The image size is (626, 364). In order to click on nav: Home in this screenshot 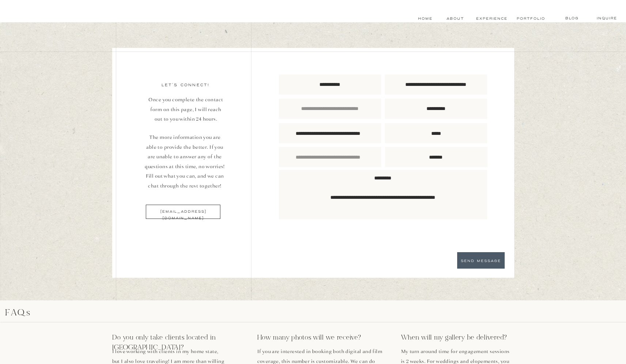, I will do `click(425, 19)`.